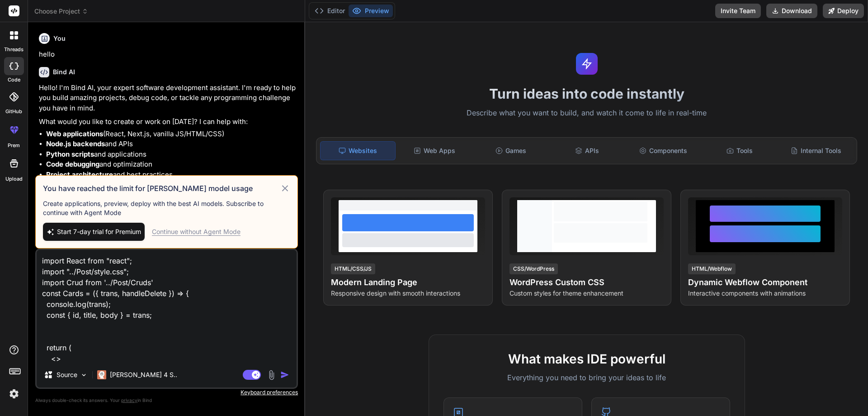 This screenshot has width=868, height=416. I want to click on img: Pick Models, so click(84, 375).